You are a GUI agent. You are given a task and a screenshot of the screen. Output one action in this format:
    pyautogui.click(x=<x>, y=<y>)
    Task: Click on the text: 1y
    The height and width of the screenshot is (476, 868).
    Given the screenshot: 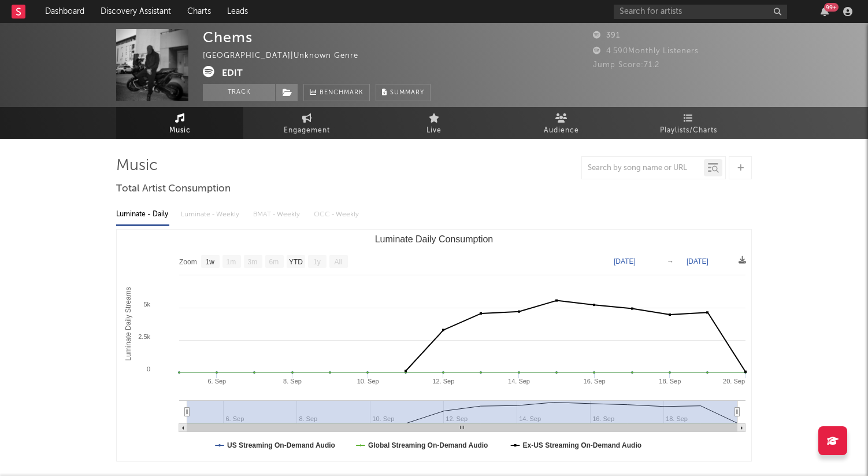 What is the action you would take?
    pyautogui.click(x=316, y=262)
    